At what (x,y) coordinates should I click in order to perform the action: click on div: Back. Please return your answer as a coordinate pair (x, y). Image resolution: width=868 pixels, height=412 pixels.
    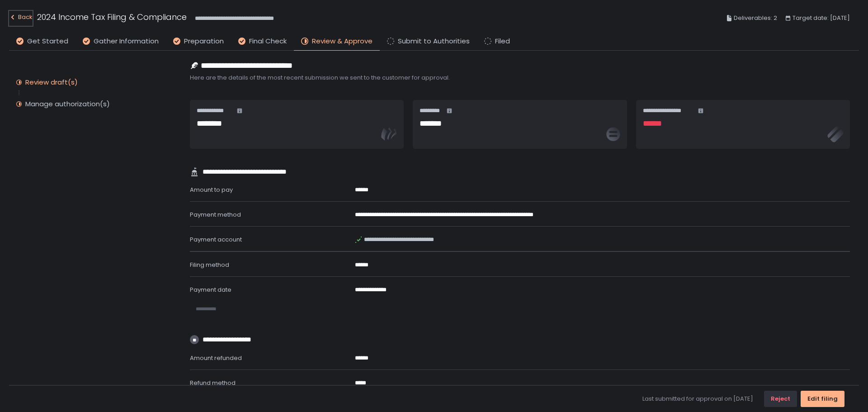
    Looking at the image, I should click on (21, 17).